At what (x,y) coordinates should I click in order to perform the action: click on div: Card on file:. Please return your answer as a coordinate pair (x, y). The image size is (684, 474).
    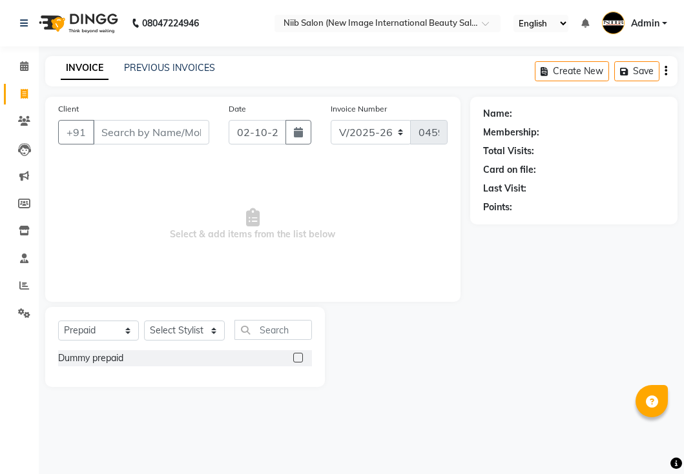
    Looking at the image, I should click on (509, 170).